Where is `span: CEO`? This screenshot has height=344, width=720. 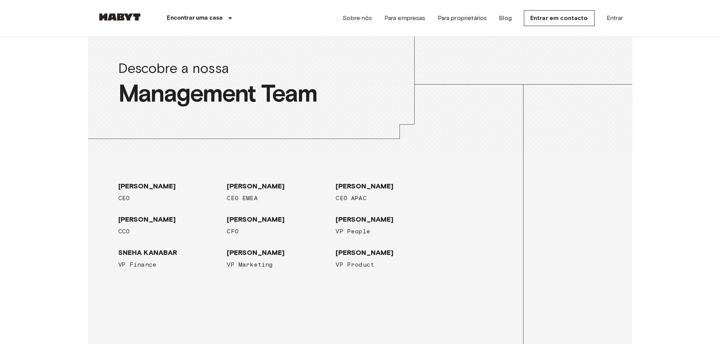 span: CEO is located at coordinates (170, 198).